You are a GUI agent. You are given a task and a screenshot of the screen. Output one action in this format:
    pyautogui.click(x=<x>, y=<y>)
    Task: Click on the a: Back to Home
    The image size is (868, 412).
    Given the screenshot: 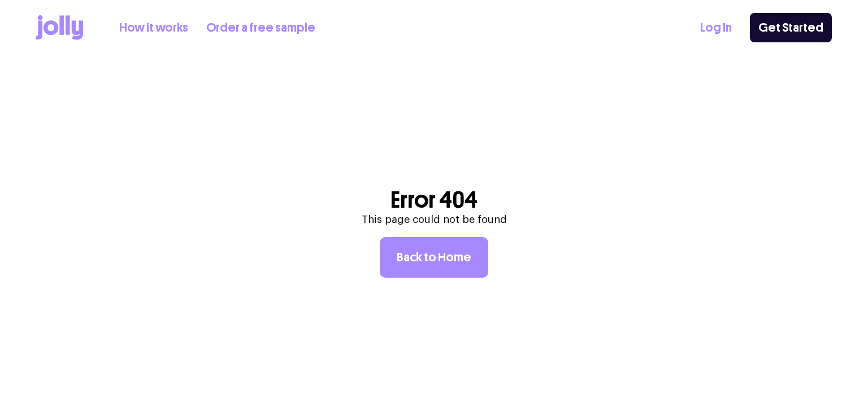 What is the action you would take?
    pyautogui.click(x=434, y=257)
    